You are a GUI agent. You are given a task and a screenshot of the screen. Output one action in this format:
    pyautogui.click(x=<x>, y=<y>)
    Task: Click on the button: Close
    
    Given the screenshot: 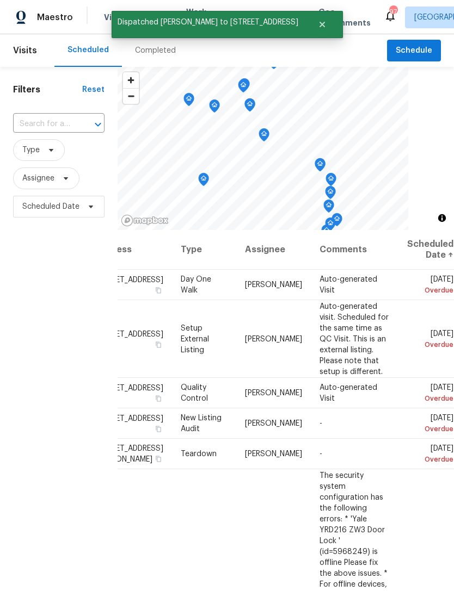 What is the action you would take?
    pyautogui.click(x=322, y=24)
    